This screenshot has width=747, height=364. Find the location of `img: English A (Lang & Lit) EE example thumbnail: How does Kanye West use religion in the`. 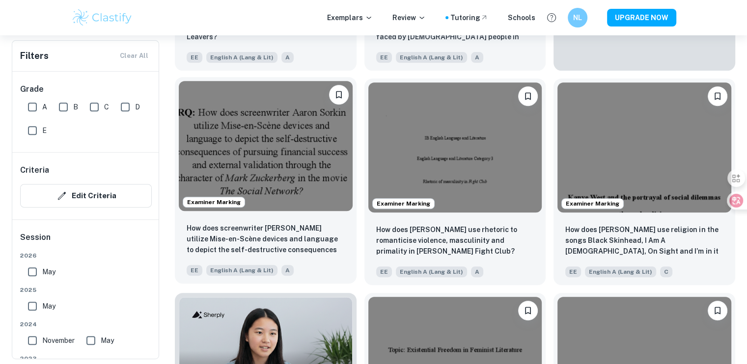

img: English A (Lang & Lit) EE example thumbnail: How does Kanye West use religion in the is located at coordinates (644, 147).